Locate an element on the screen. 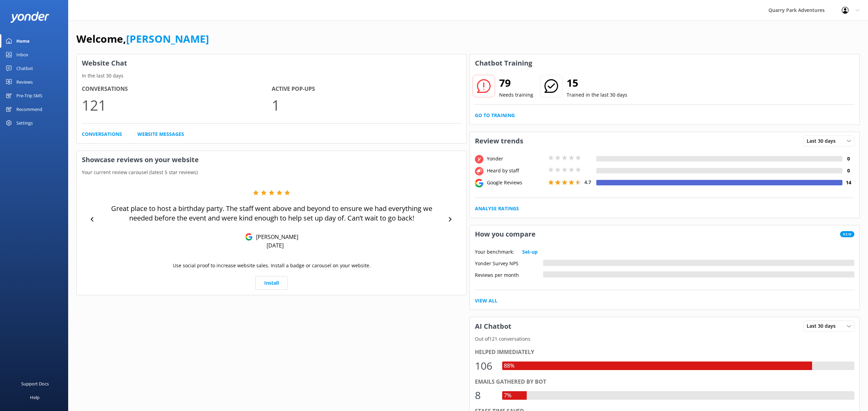 Image resolution: width=868 pixels, height=411 pixels. p: In the last 30 days is located at coordinates (272, 76).